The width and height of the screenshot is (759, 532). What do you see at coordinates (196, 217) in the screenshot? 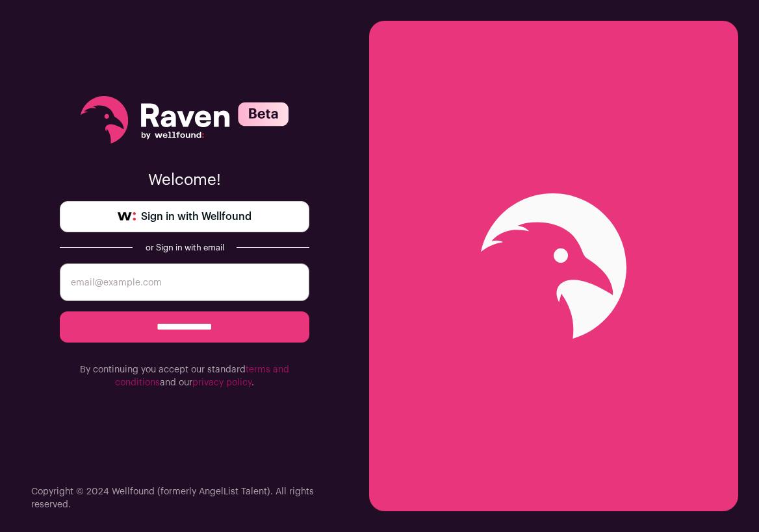
I see `span: Sign in with Wellfound` at bounding box center [196, 217].